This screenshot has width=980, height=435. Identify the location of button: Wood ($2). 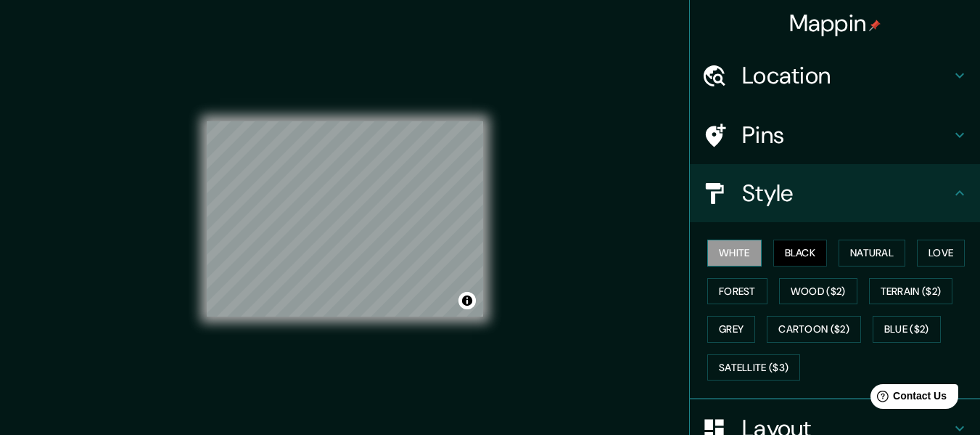
(818, 291).